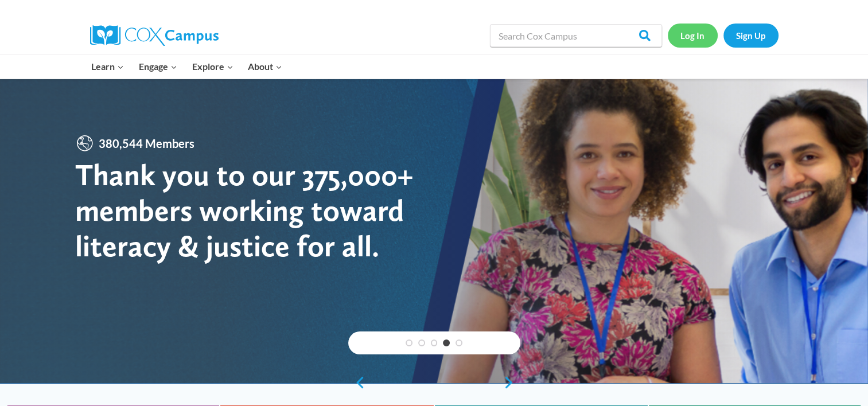 This screenshot has width=868, height=406. What do you see at coordinates (459, 343) in the screenshot?
I see `a: 5` at bounding box center [459, 343].